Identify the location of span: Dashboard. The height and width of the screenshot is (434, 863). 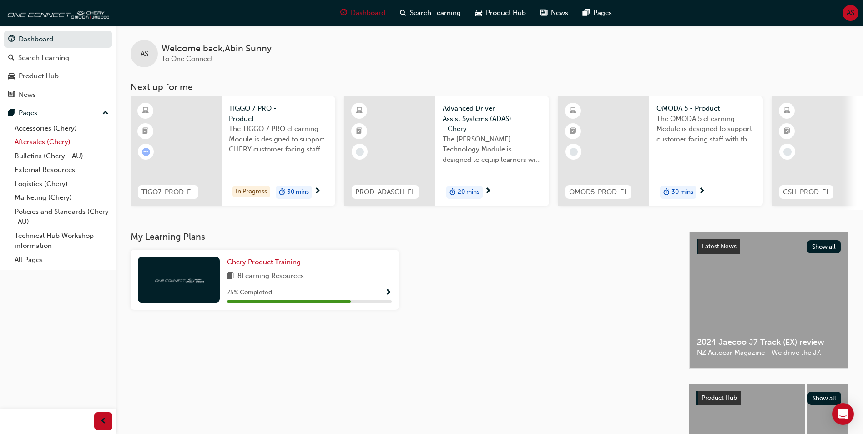
(368, 13).